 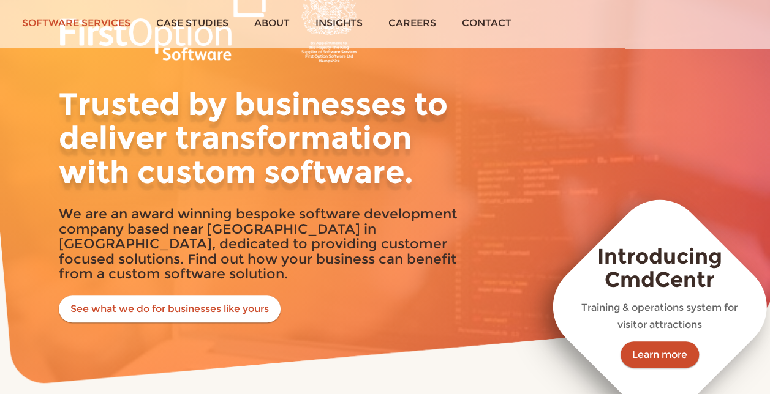 I want to click on h3: Introducing CmdCentr, so click(x=659, y=268).